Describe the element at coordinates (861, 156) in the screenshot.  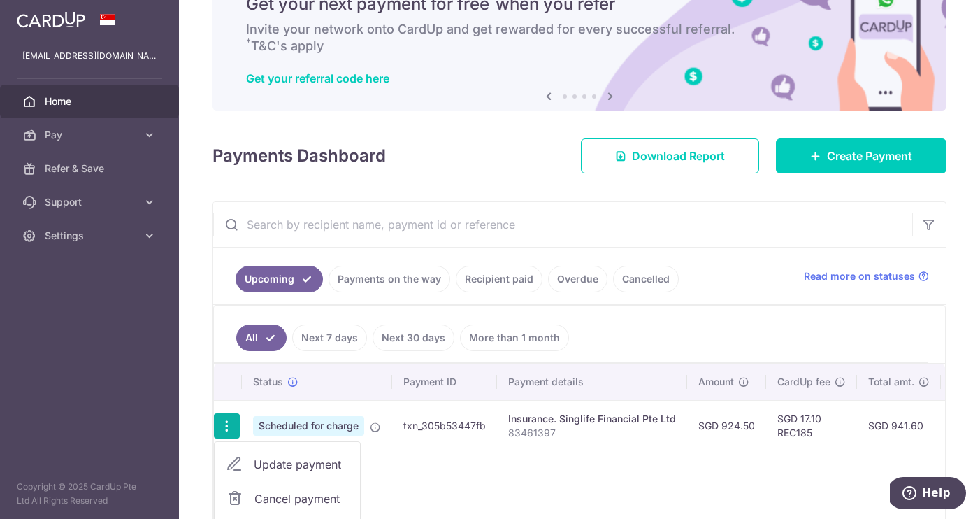
I see `a: Create Payment` at that location.